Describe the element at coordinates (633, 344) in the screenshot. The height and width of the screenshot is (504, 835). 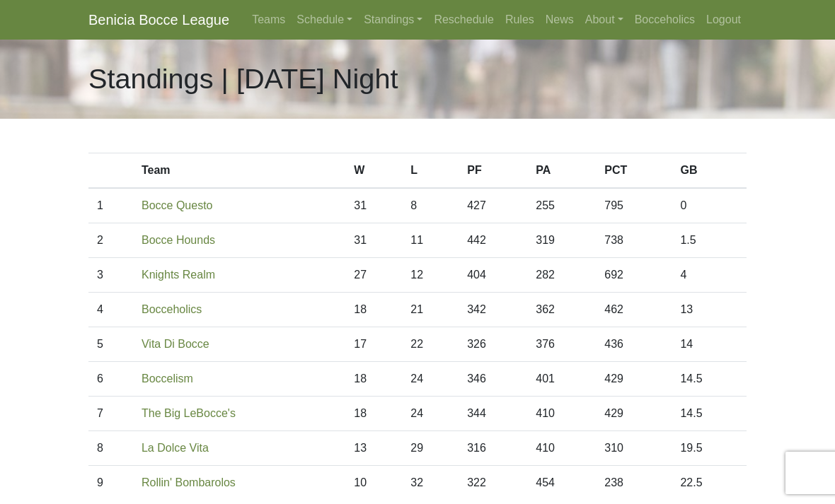
I see `td: 436` at that location.